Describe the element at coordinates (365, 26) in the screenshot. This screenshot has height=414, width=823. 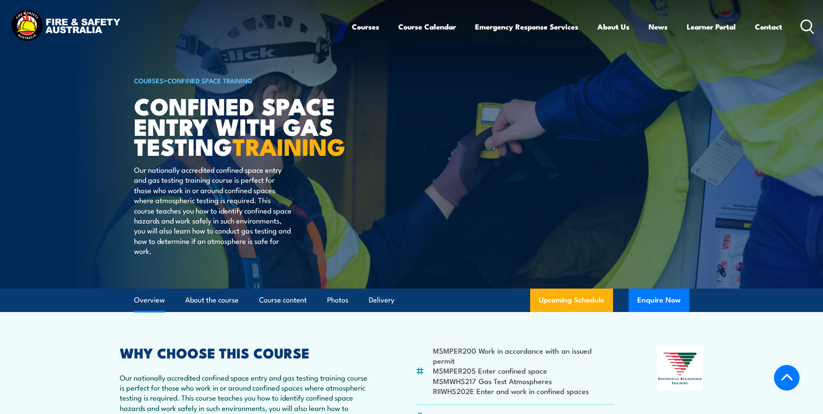
I see `a: Courses` at that location.